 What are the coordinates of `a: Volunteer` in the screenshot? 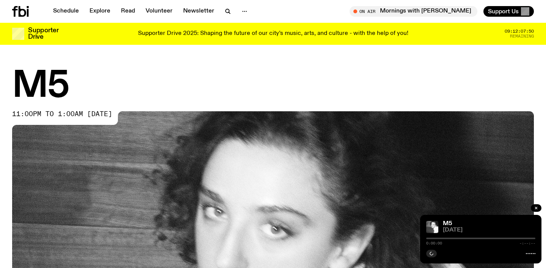 It's located at (159, 11).